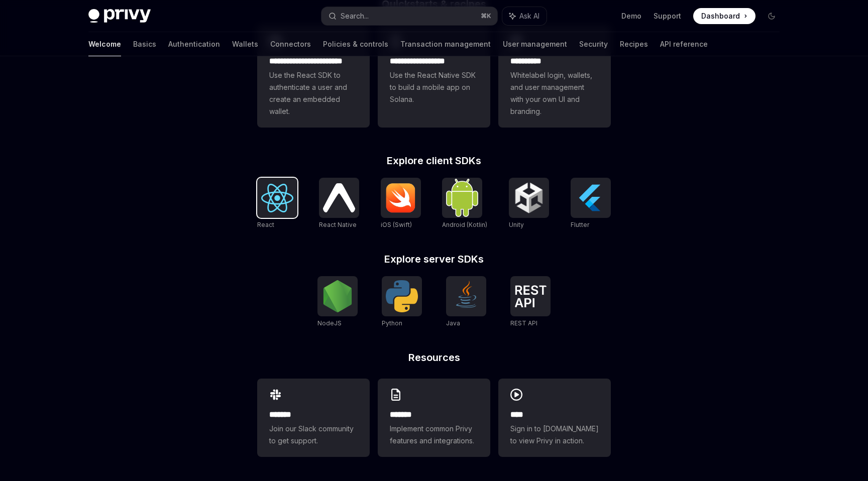  Describe the element at coordinates (290, 44) in the screenshot. I see `a: Connectors` at that location.